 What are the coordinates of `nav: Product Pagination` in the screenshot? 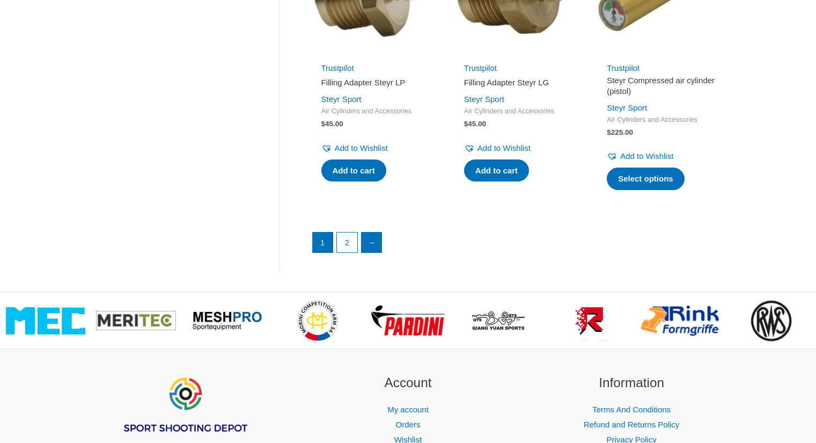 It's located at (521, 245).